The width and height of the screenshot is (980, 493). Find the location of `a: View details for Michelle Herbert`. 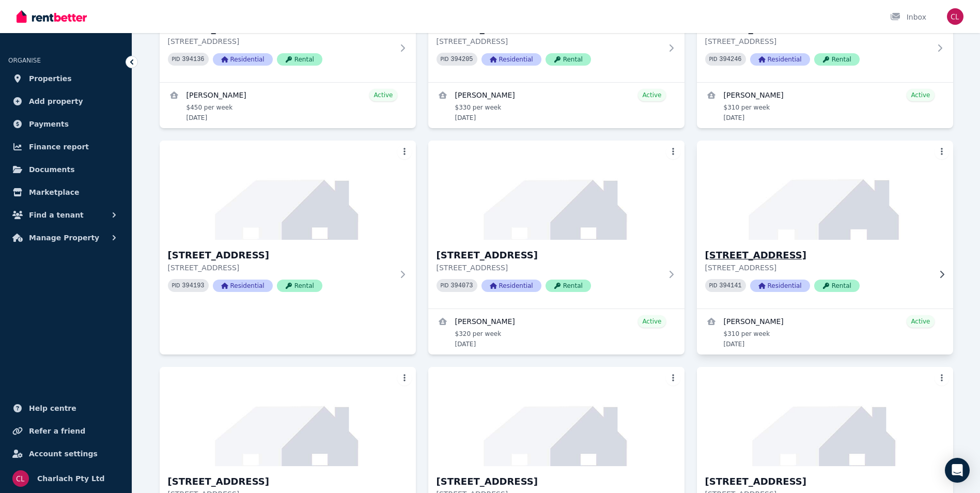

a: View details for Michelle Herbert is located at coordinates (825, 105).